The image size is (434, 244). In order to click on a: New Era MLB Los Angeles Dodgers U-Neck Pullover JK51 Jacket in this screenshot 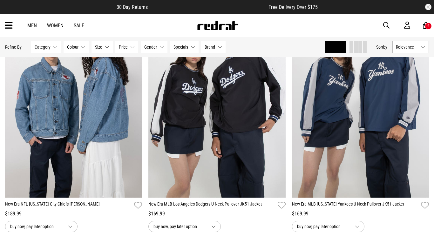, I will do `click(212, 205)`.